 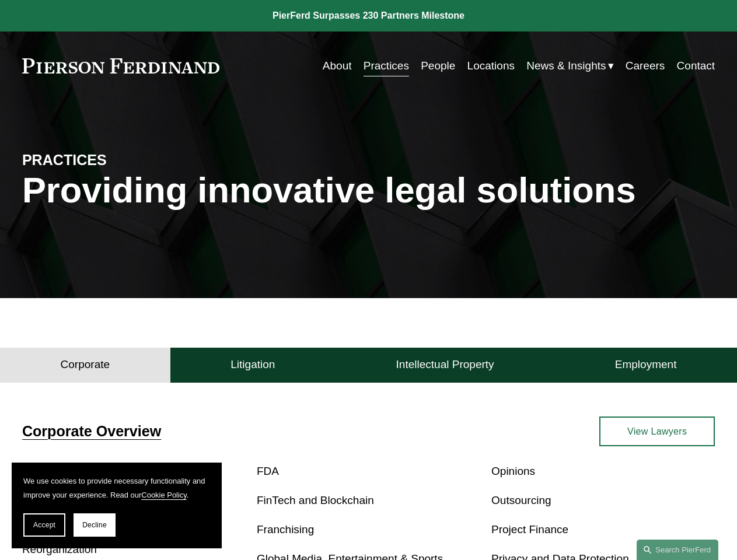 What do you see at coordinates (92, 432) in the screenshot?
I see `a: Corporate Overview` at bounding box center [92, 432].